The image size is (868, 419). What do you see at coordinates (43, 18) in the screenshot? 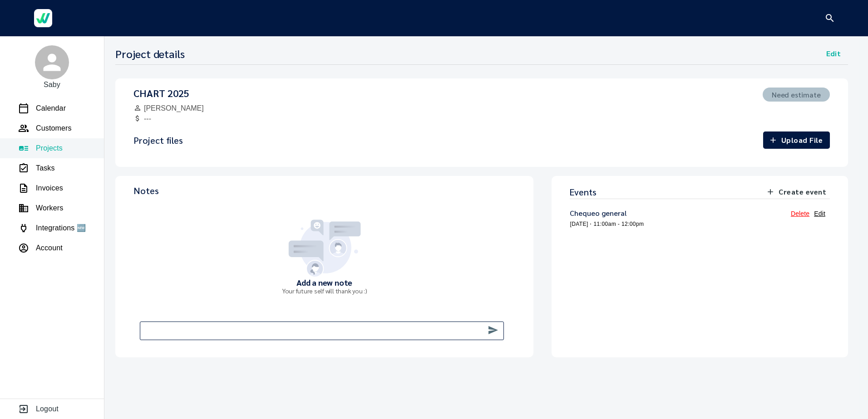
I see `a: Werkgo Logo` at bounding box center [43, 18].